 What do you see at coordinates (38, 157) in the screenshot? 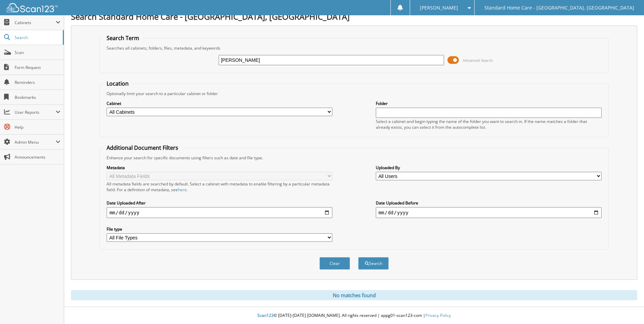
I see `span: Announcements` at bounding box center [38, 157].